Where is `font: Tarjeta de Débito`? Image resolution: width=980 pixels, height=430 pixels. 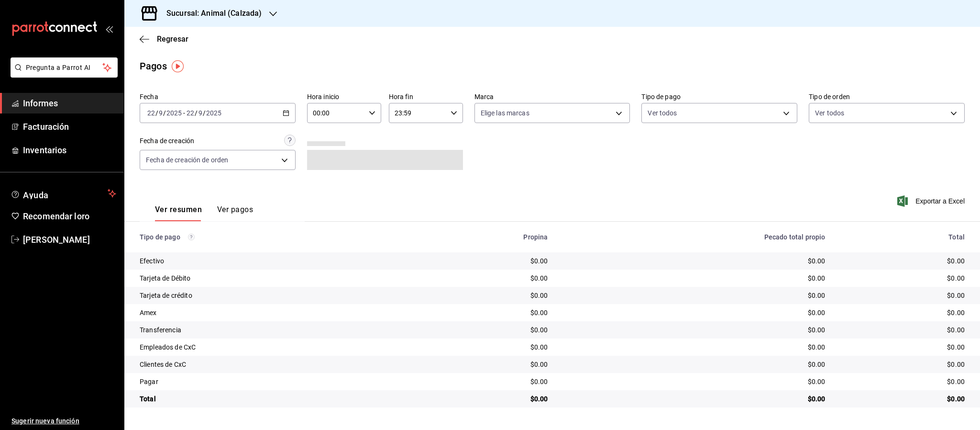
font: Tarjeta de Débito is located at coordinates (165, 278).